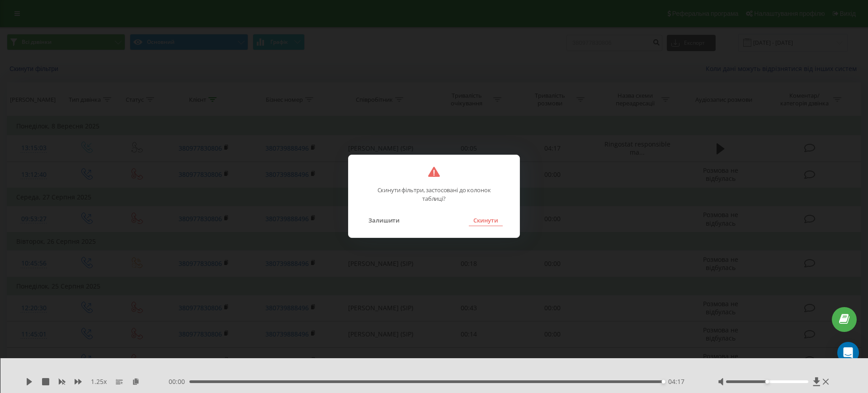 The height and width of the screenshot is (393, 868). Describe the element at coordinates (485, 220) in the screenshot. I see `button: Скинути` at that location.